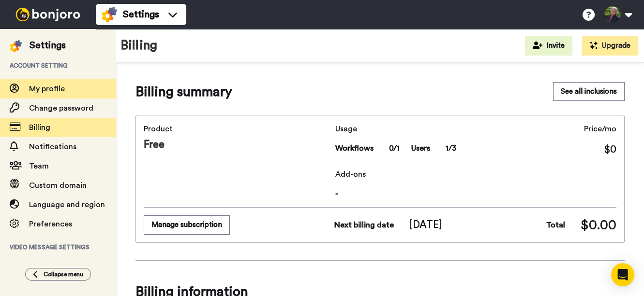  What do you see at coordinates (451, 149) in the screenshot?
I see `span: 1/3` at bounding box center [451, 149].